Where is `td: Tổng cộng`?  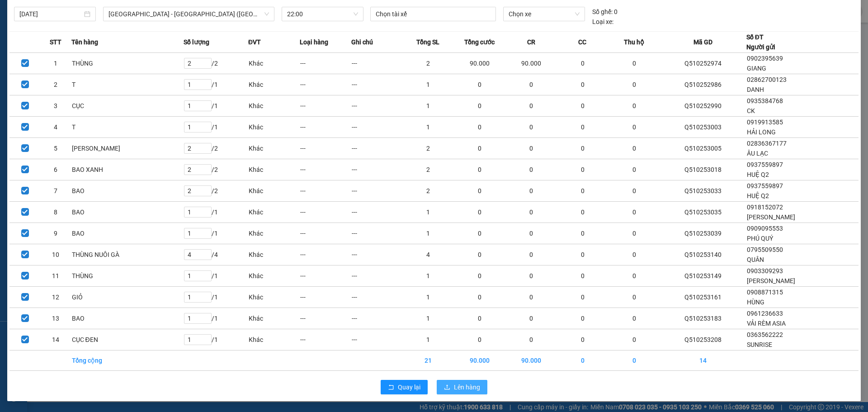
td: Tổng cộng is located at coordinates (127, 360).